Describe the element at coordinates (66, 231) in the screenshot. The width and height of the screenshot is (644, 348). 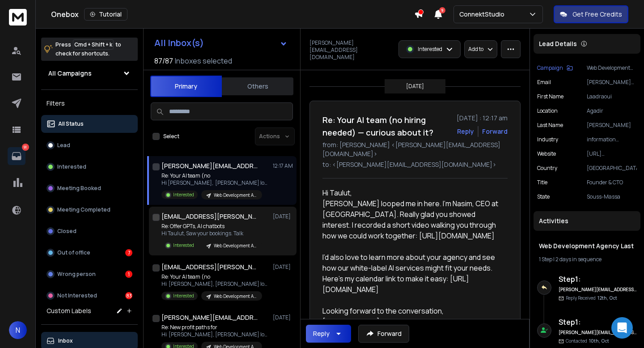
I see `p: Closed` at that location.